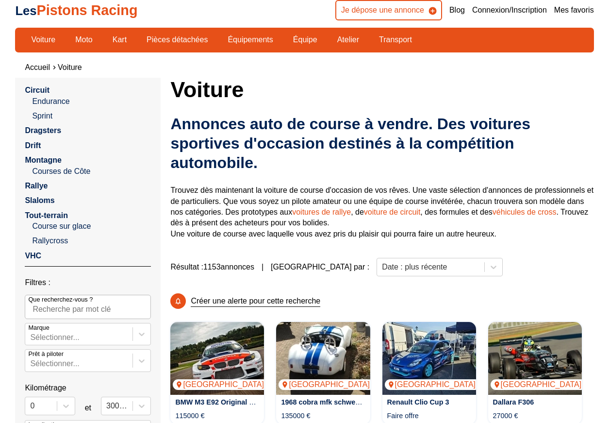 The height and width of the screenshot is (423, 609). What do you see at coordinates (323, 358) in the screenshot?
I see `img: 1968 cobra mfk schweiz 133000sfr` at bounding box center [323, 358].